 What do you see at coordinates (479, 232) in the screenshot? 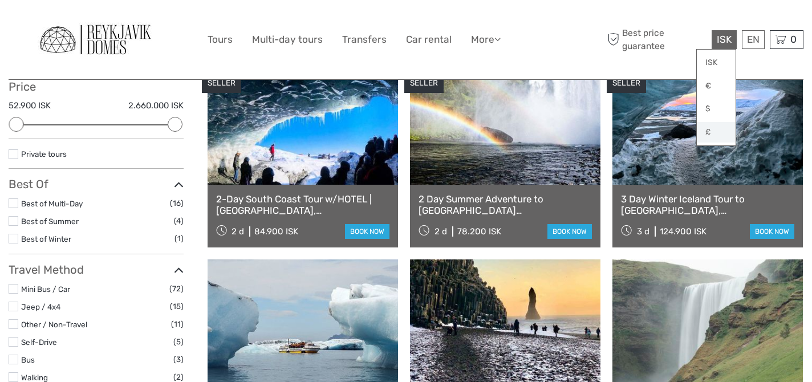
I see `div: 78.200 ISK` at bounding box center [479, 232].